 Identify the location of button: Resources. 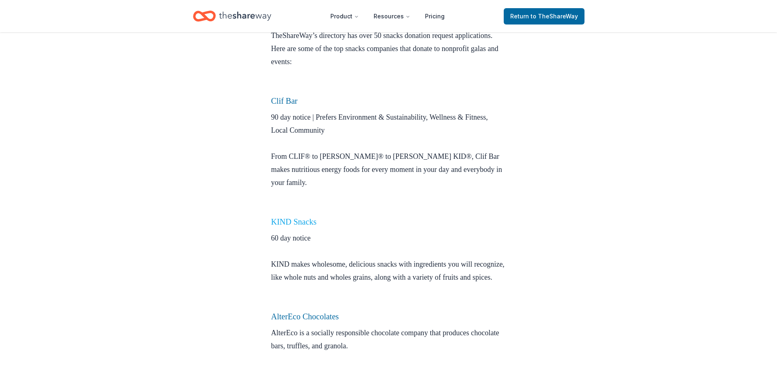
(392, 16).